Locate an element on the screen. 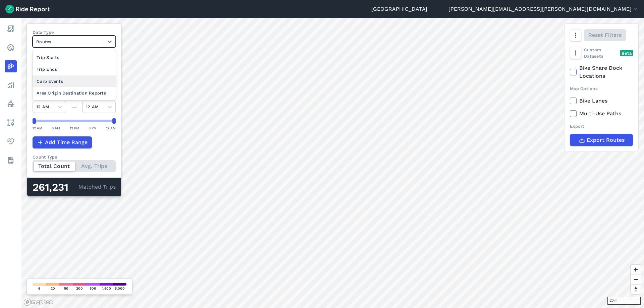 The image size is (644, 308). div: Export is located at coordinates (602, 126).